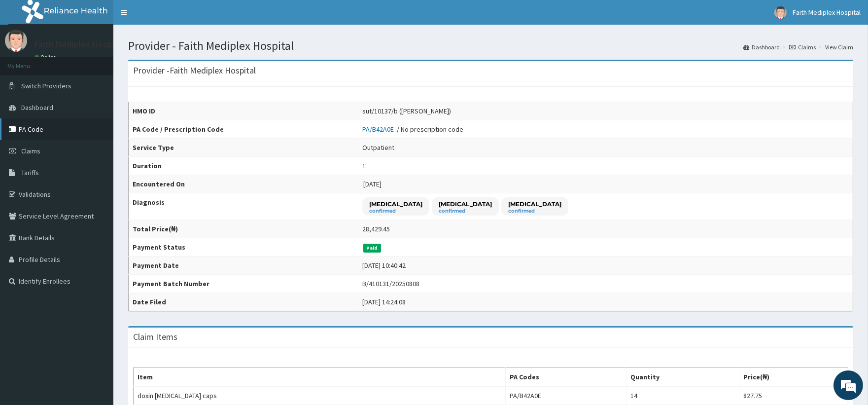 Image resolution: width=868 pixels, height=405 pixels. Describe the element at coordinates (243, 166) in the screenshot. I see `th: Duration` at that location.